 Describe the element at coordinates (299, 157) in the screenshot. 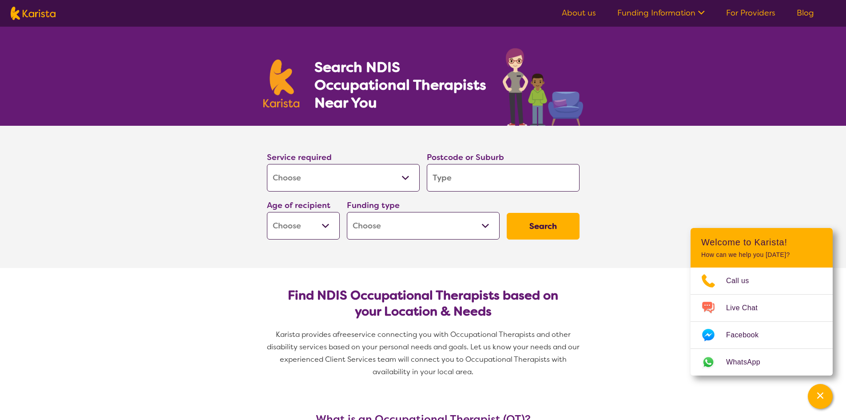

I see `label: Service required` at that location.